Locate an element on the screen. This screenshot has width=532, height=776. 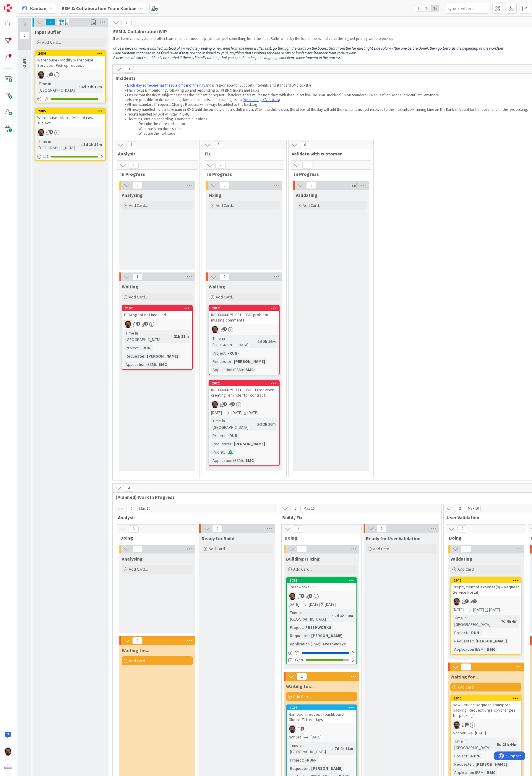
div: -RUN- is located at coordinates (475, 756).